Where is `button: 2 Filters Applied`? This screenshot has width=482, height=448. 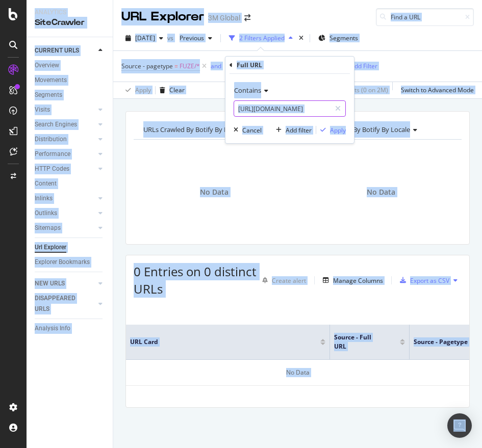 button: 2 Filters Applied is located at coordinates (261, 38).